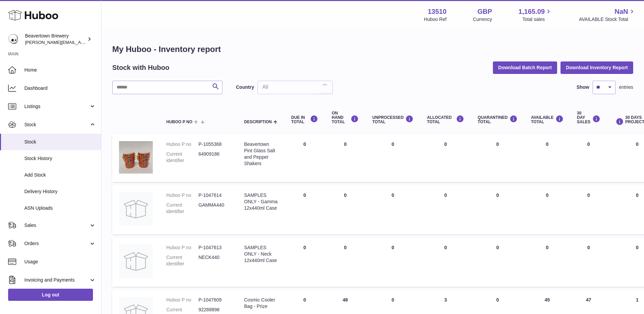 This screenshot has height=314, width=644. Describe the element at coordinates (60, 262) in the screenshot. I see `span: Usage` at that location.